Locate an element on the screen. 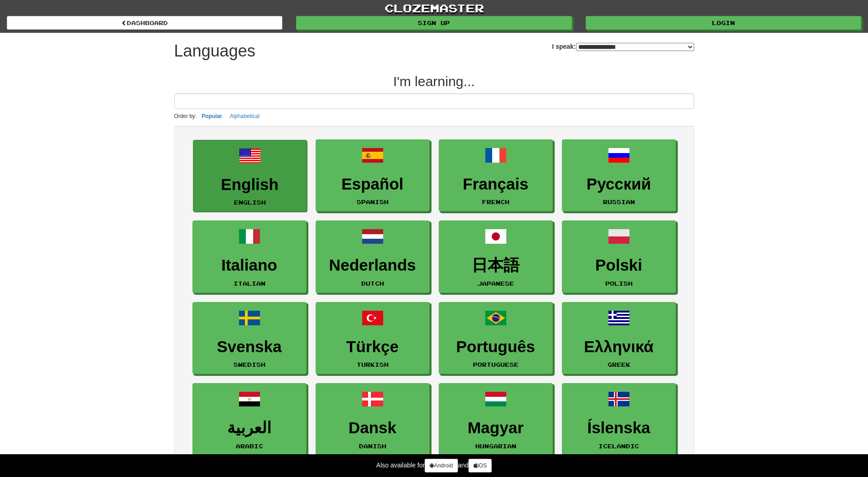 This screenshot has height=477, width=868. small: Arabic is located at coordinates (249, 446).